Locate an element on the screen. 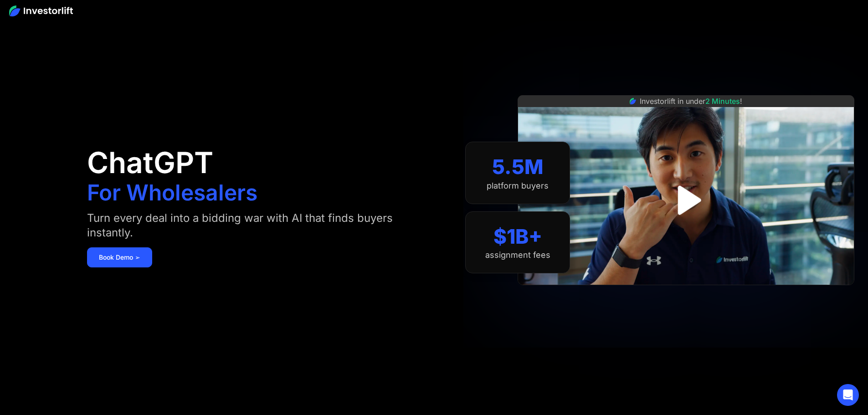 The image size is (868, 415). div: Open Intercom Messenger is located at coordinates (848, 395).